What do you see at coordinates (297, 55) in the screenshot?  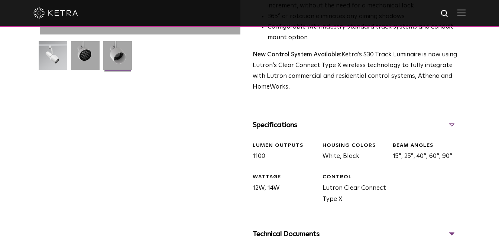 I see `strong: New Control System Available:` at bounding box center [297, 55].